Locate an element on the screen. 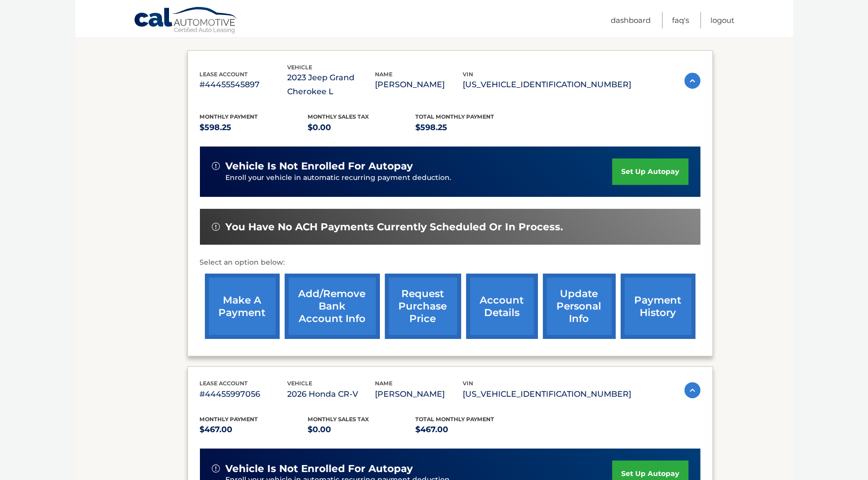 The width and height of the screenshot is (868, 480). a: set up autopay is located at coordinates (650, 171).